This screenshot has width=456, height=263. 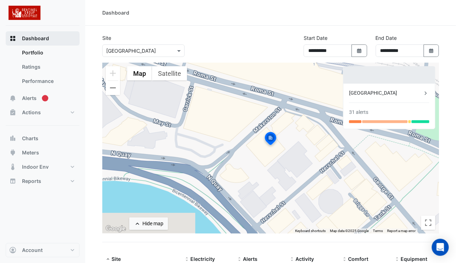 I want to click on app-icon: Meters, so click(x=13, y=152).